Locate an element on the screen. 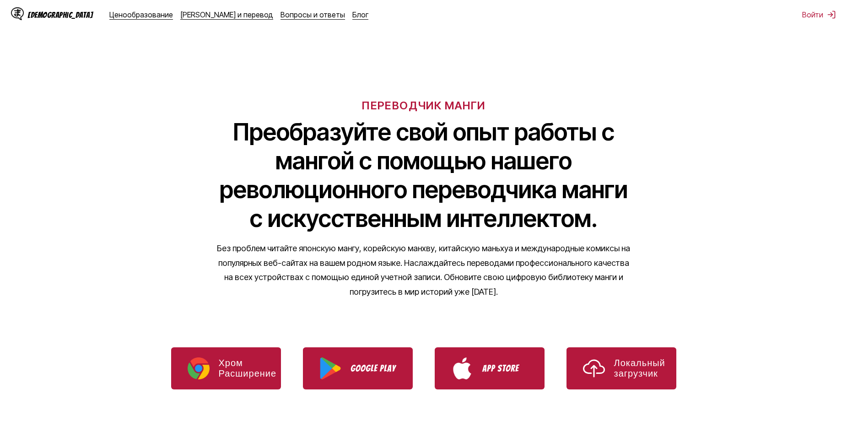  a: Ценообразование is located at coordinates (141, 15).